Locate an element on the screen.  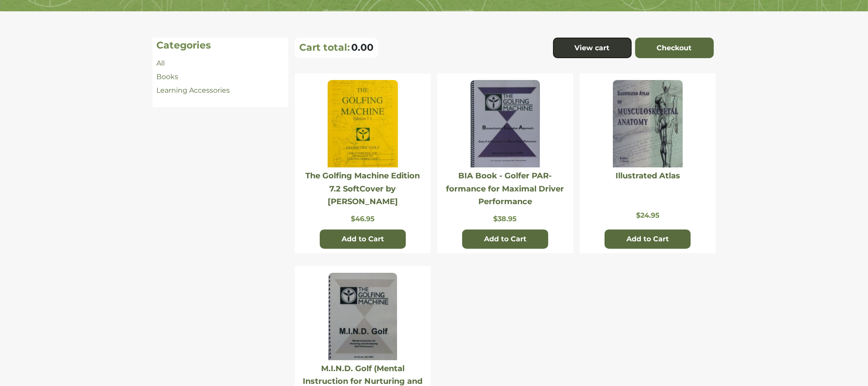
a: Learning Accessories is located at coordinates (194, 90).